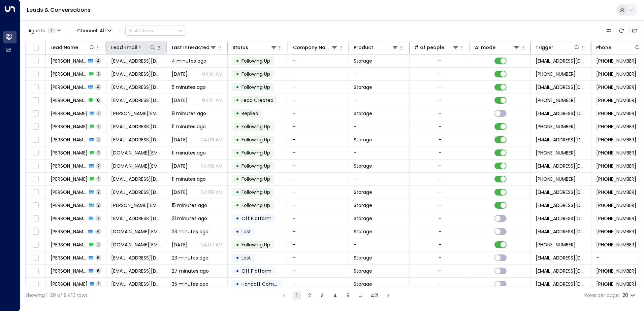 Image resolution: width=644 pixels, height=311 pixels. What do you see at coordinates (137, 179) in the screenshot?
I see `span: brimmed_inflows_3e@icloud.com` at bounding box center [137, 179].